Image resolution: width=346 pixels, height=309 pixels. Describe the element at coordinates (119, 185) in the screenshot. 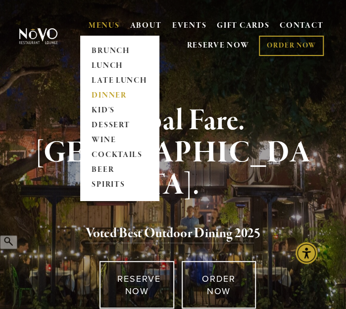

I see `a: SPIRITS` at that location.